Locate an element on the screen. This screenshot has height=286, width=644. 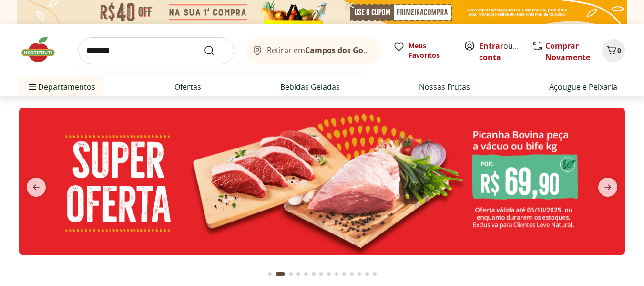
button: Submit Search is located at coordinates (215, 50).